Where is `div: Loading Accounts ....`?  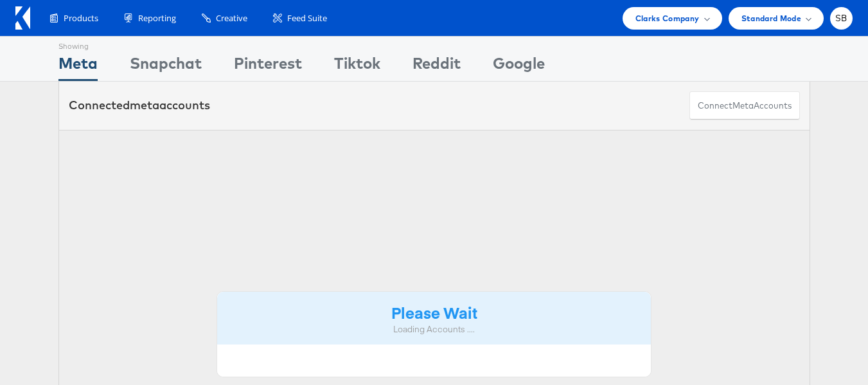 div: Loading Accounts .... is located at coordinates (434, 330).